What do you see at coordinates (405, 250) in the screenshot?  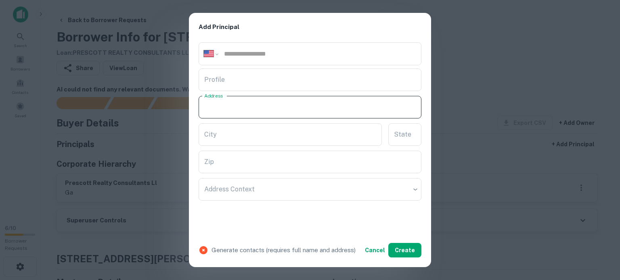 I see `button: Create` at bounding box center [405, 250].